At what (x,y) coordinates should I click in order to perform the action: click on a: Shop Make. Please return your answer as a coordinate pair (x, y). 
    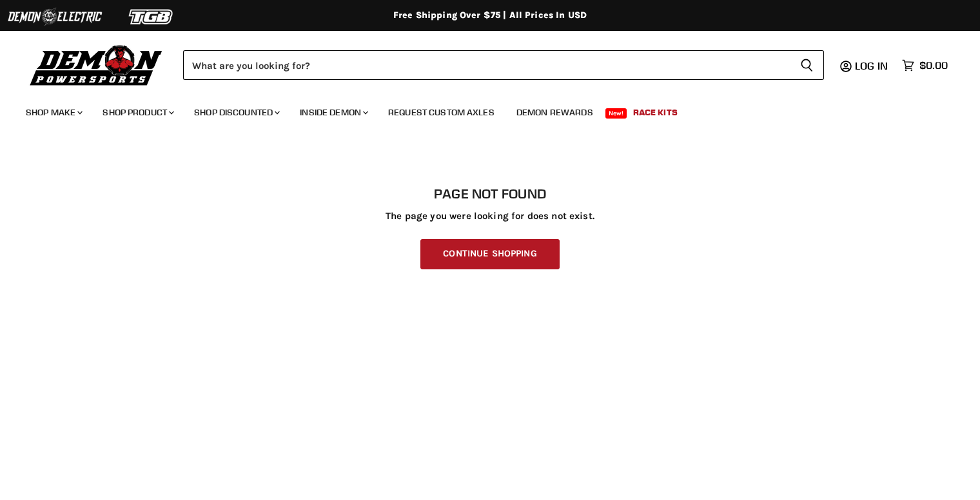
    Looking at the image, I should click on (52, 112).